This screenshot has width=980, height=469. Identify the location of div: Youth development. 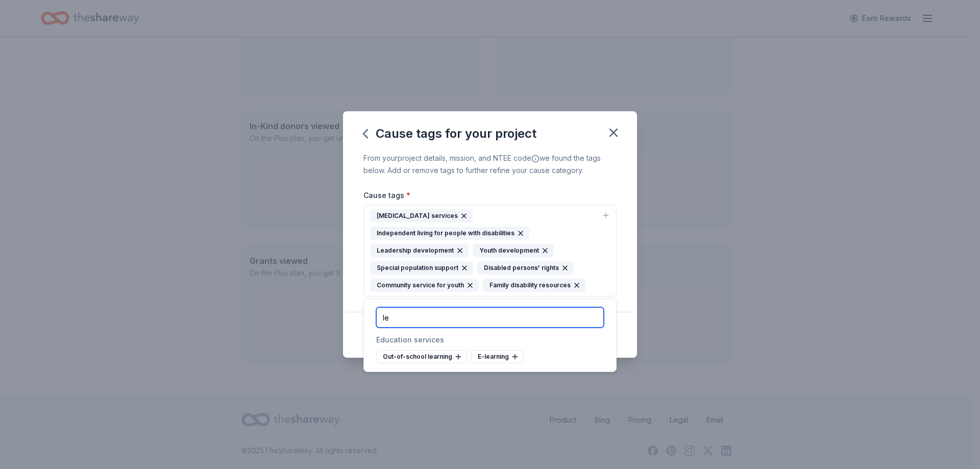
(513, 251).